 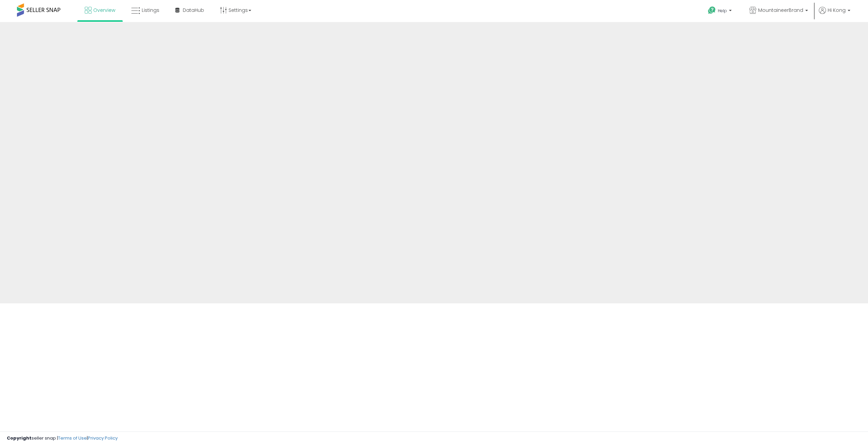 I want to click on span: Help, so click(x=722, y=10).